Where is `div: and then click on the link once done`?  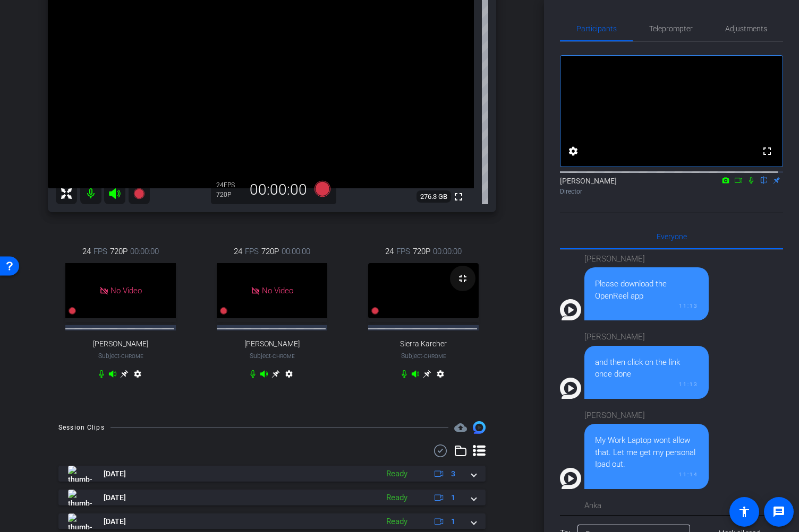 div: and then click on the link once done is located at coordinates (646, 368).